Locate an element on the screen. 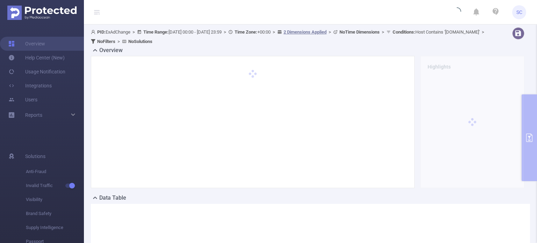 This screenshot has width=537, height=243. span: Anti-Fraud is located at coordinates (55, 172).